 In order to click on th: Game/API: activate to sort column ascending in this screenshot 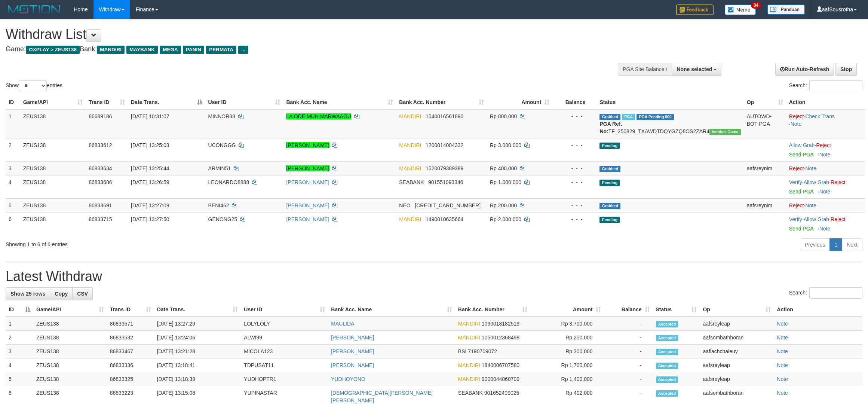, I will do `click(70, 309)`.